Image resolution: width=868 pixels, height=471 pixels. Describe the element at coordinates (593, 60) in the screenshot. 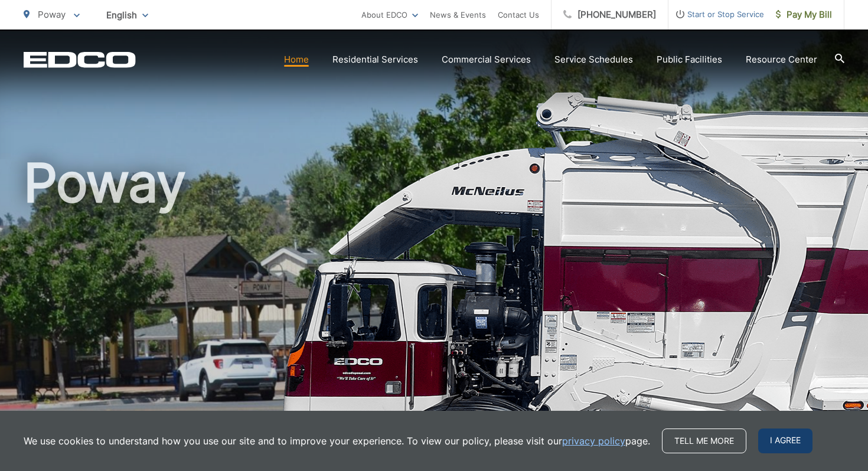

I see `a: Service Schedules` at that location.